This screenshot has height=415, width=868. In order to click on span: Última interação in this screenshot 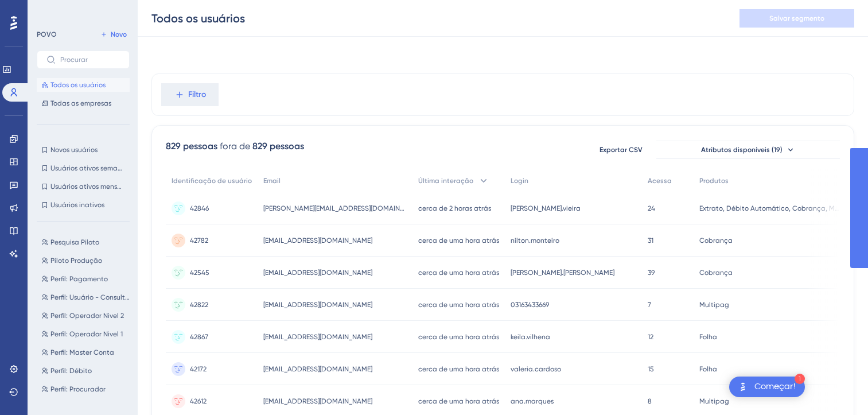, I will do `click(446, 180)`.